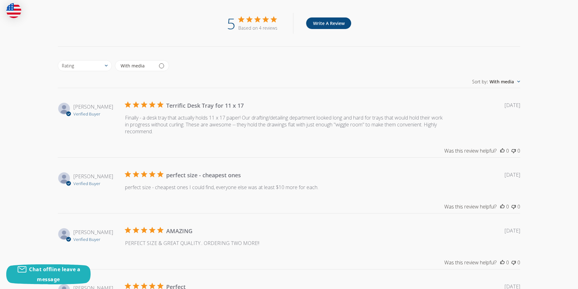  What do you see at coordinates (93, 232) in the screenshot?
I see `span: Jada R.` at bounding box center [93, 232].